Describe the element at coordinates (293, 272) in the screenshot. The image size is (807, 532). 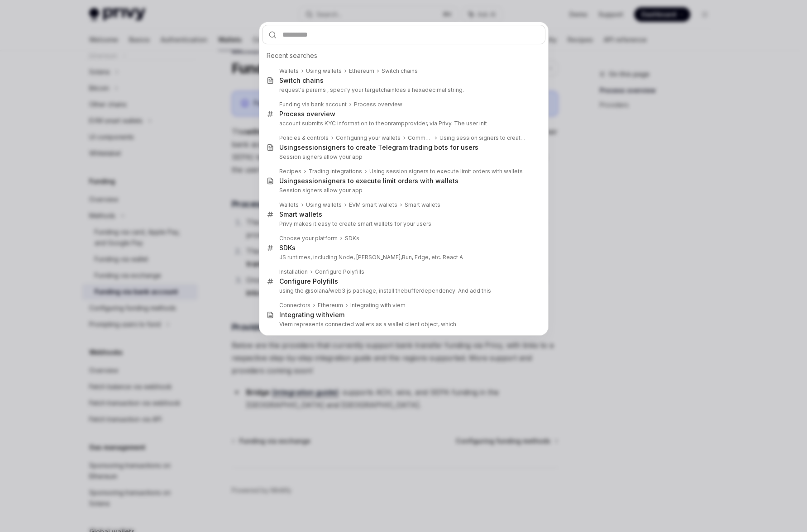
I see `div: Installation` at that location.